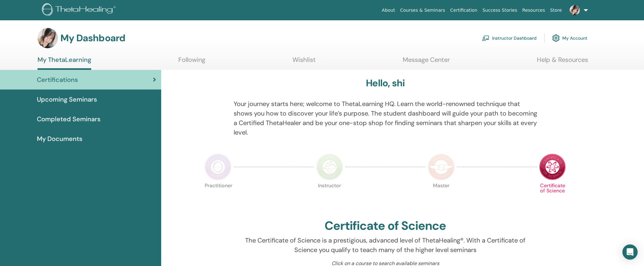 This screenshot has height=266, width=644. I want to click on a: Help & Resources, so click(563, 62).